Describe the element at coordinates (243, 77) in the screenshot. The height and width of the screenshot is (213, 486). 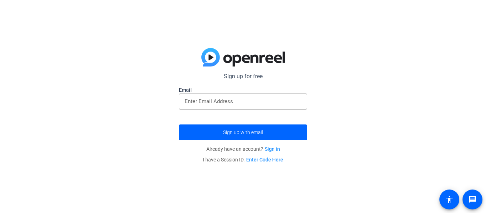
I see `p: Sign up for free` at that location.